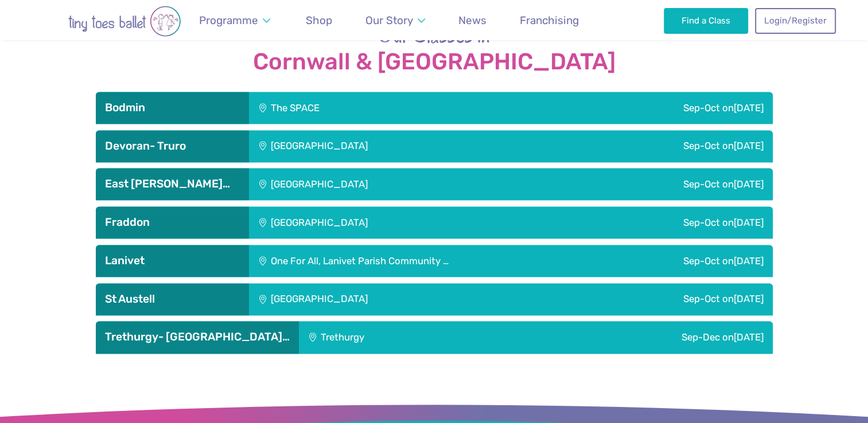 The height and width of the screenshot is (423, 868). I want to click on a: News, so click(472, 20).